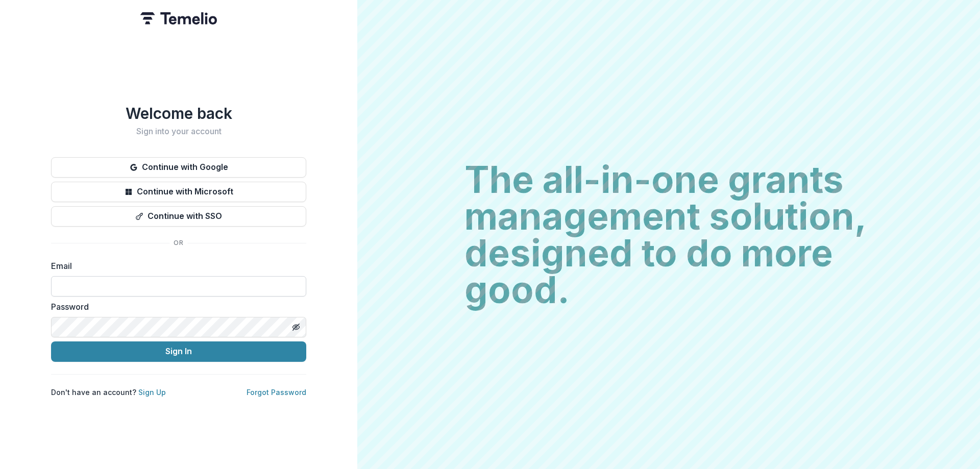 The height and width of the screenshot is (469, 980). I want to click on img: Temelio, so click(179, 18).